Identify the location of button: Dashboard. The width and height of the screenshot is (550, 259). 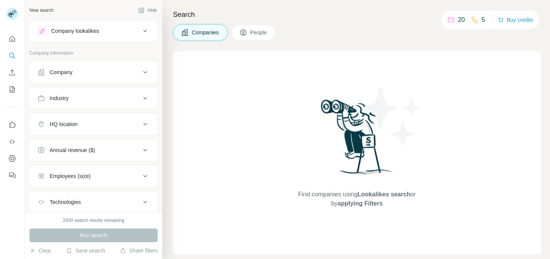
(12, 159).